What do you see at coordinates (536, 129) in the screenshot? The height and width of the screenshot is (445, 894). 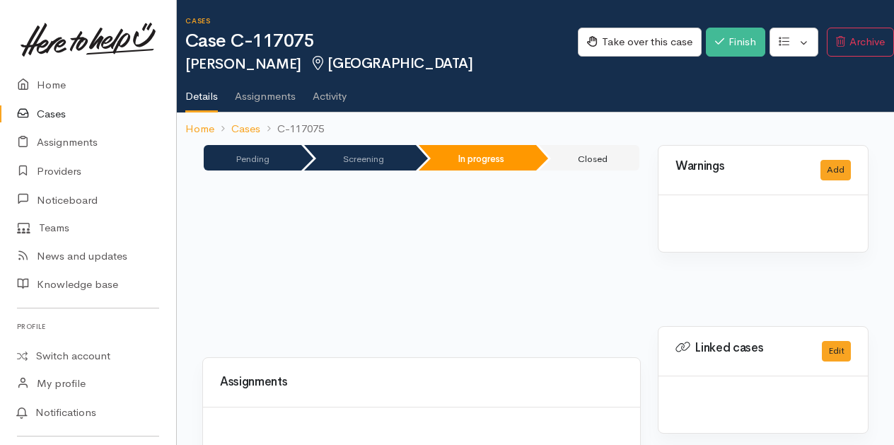 I see `nav: breadcrumb` at bounding box center [536, 129].